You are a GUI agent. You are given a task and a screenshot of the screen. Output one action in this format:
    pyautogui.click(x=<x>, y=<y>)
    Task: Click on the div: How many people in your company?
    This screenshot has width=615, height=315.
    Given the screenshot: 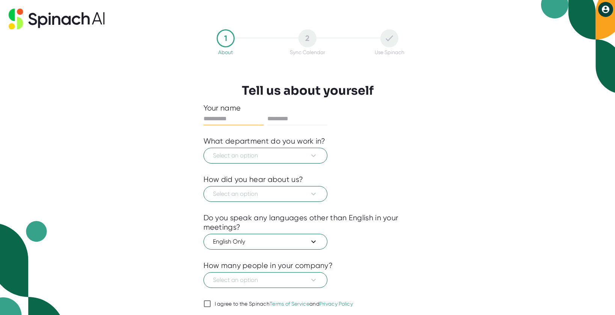 What is the action you would take?
    pyautogui.click(x=268, y=265)
    